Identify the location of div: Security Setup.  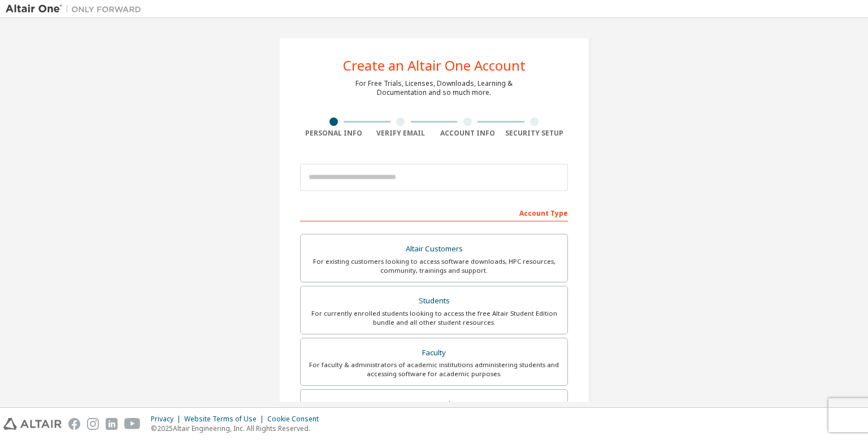
(535, 133).